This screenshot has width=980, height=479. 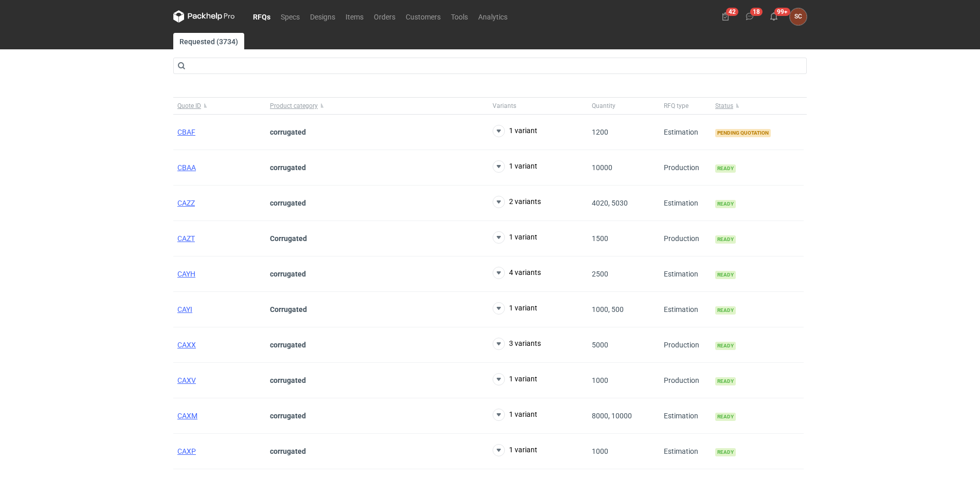 What do you see at coordinates (209, 41) in the screenshot?
I see `a: Requested (3734)` at bounding box center [209, 41].